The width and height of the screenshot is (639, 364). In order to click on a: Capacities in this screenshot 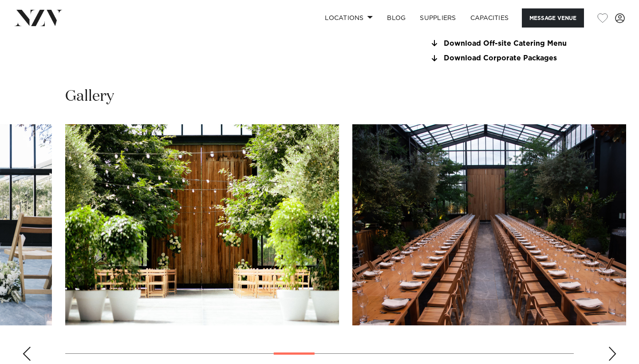, I will do `click(489, 18)`.